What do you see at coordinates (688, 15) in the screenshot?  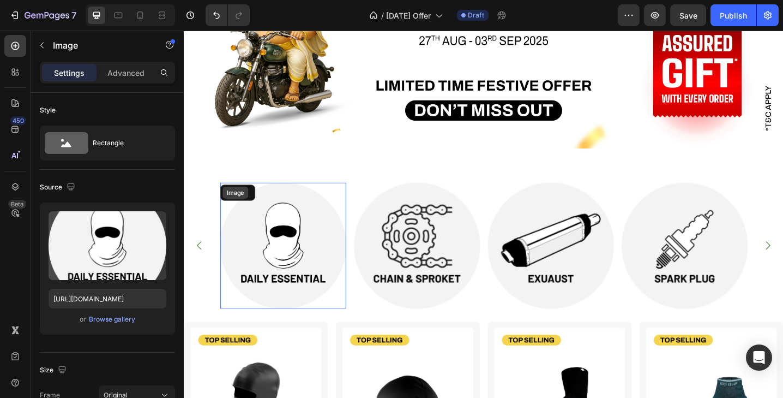 I see `button: Save` at bounding box center [688, 15].